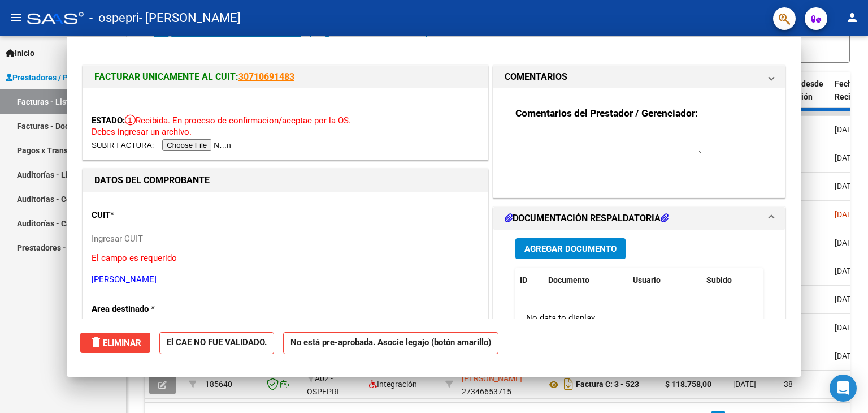 This screenshot has height=413, width=868. What do you see at coordinates (266, 77) in the screenshot?
I see `a: 30710691483` at bounding box center [266, 77].